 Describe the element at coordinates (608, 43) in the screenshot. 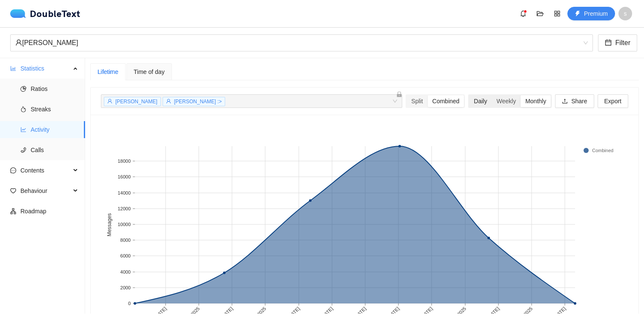

I see `span: calendar` at that location.